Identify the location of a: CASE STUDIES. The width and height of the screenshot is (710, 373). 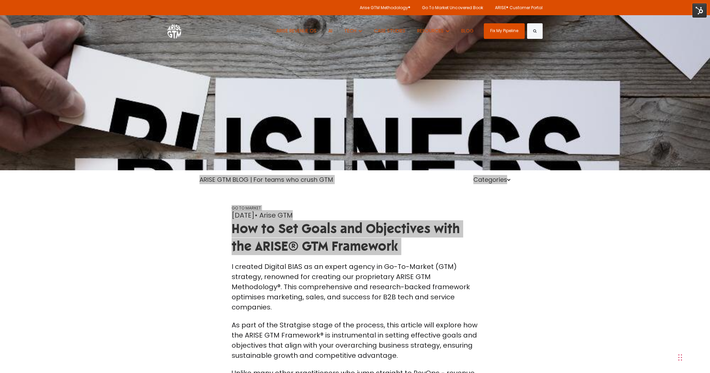
(390, 31).